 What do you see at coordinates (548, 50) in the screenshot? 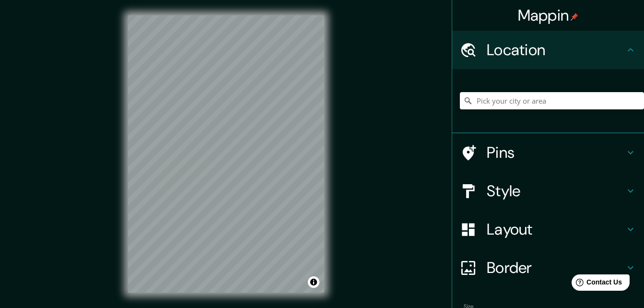
I see `div: Location` at bounding box center [548, 50].